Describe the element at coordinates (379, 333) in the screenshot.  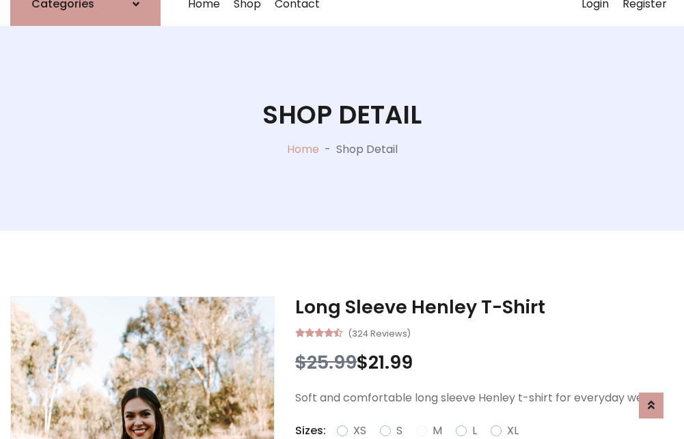
I see `small: (324 Reviews)` at that location.